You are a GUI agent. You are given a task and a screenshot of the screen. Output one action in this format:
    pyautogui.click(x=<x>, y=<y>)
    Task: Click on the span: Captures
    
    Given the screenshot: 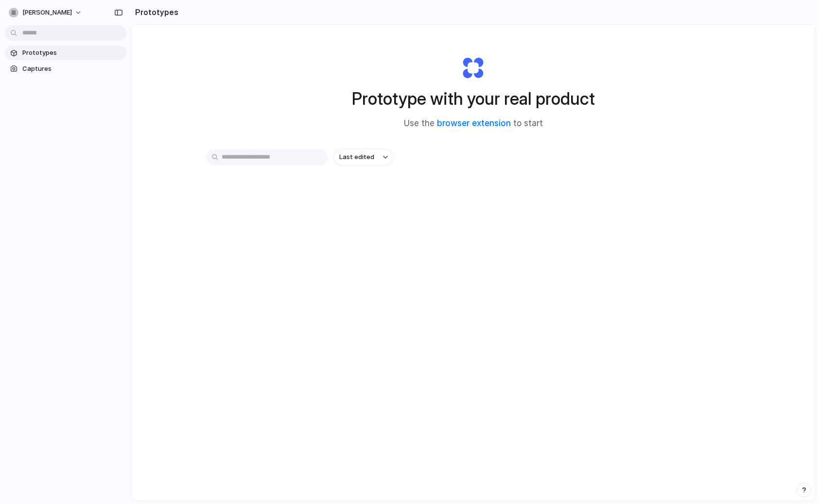 What is the action you would take?
    pyautogui.click(x=72, y=69)
    